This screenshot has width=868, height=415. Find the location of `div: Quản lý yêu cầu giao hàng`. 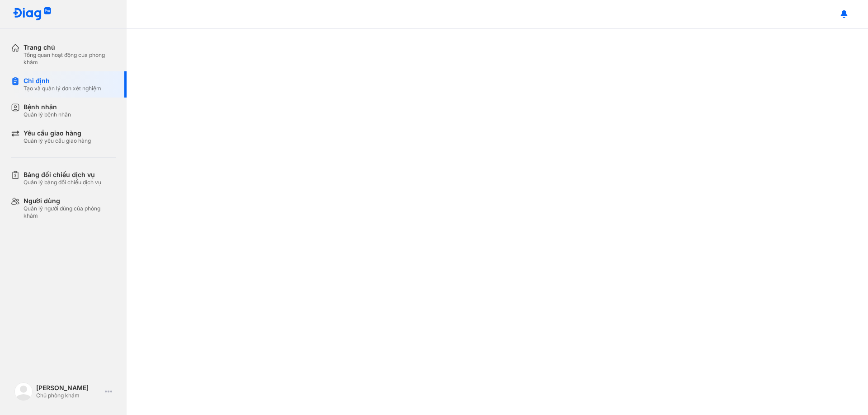

div: Quản lý yêu cầu giao hàng is located at coordinates (57, 141).